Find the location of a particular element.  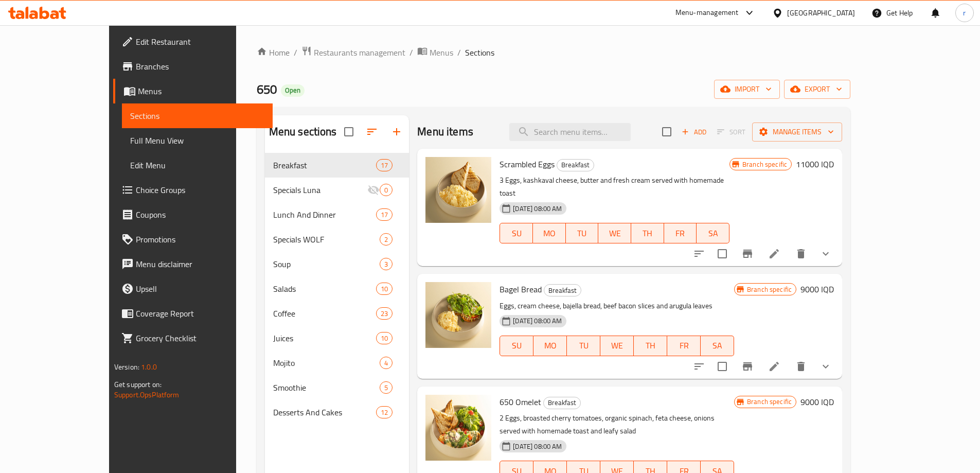

span: Branches is located at coordinates (200, 67).